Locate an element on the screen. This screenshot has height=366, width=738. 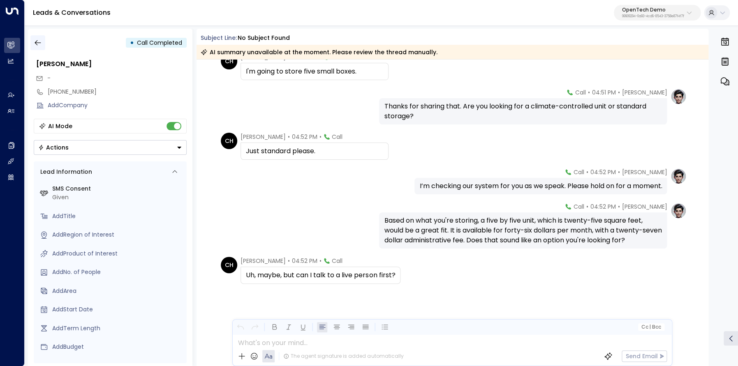
div: AddArea is located at coordinates (118, 291).